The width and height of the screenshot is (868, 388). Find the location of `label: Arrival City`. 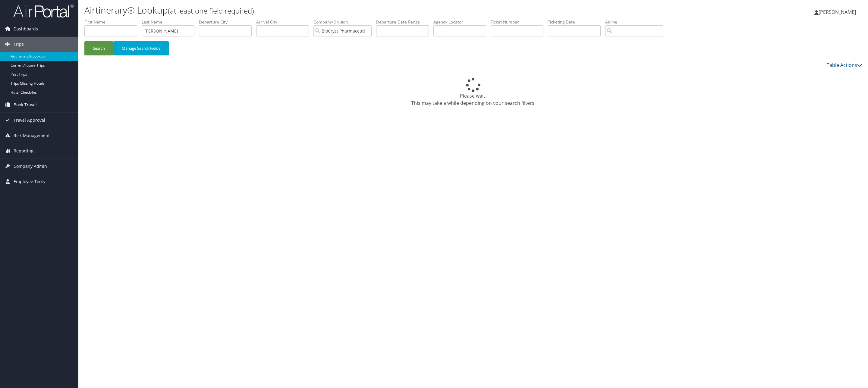

label: Arrival City is located at coordinates (285, 22).